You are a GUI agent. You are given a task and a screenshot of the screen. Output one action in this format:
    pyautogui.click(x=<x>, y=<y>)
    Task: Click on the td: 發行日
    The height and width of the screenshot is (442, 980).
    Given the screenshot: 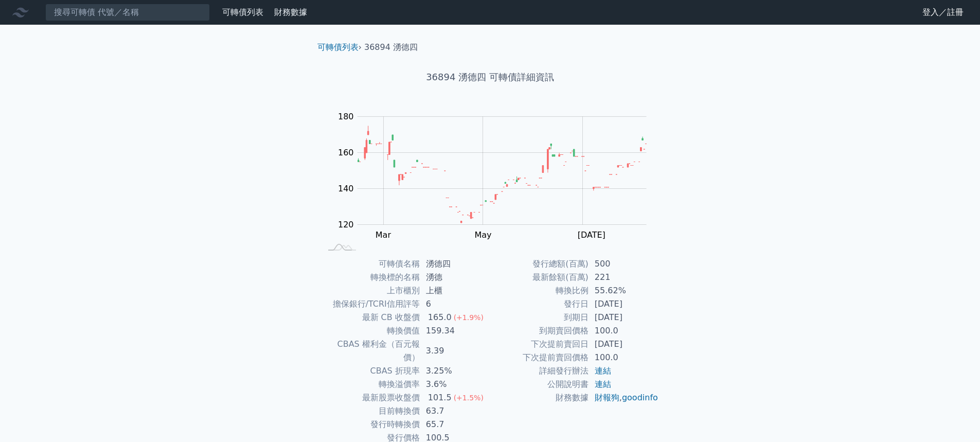 What is the action you would take?
    pyautogui.click(x=539, y=304)
    